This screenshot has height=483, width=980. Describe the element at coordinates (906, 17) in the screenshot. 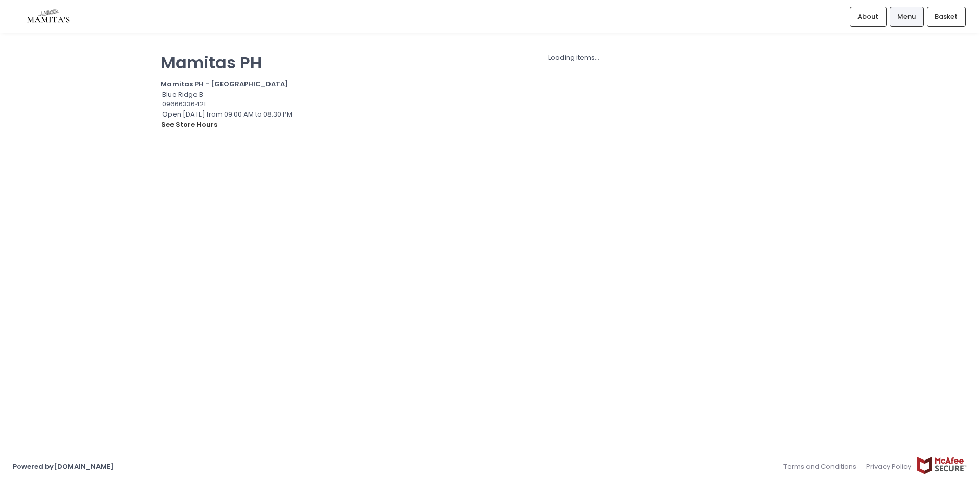

I see `span: Menu` at that location.